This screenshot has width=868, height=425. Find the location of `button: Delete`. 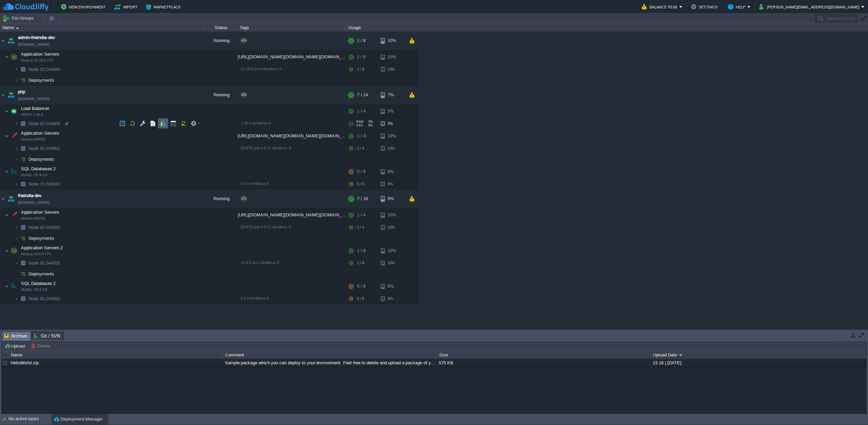

button: Delete is located at coordinates (41, 346).